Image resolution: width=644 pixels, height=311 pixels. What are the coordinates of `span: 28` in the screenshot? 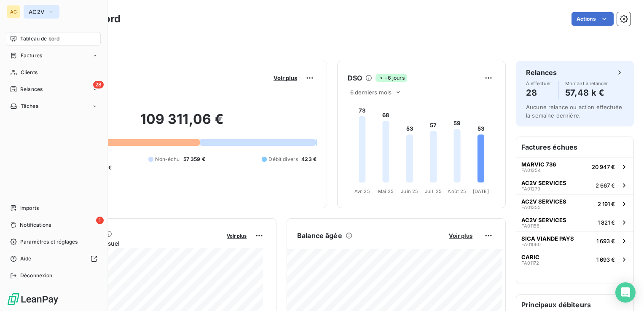 It's located at (98, 85).